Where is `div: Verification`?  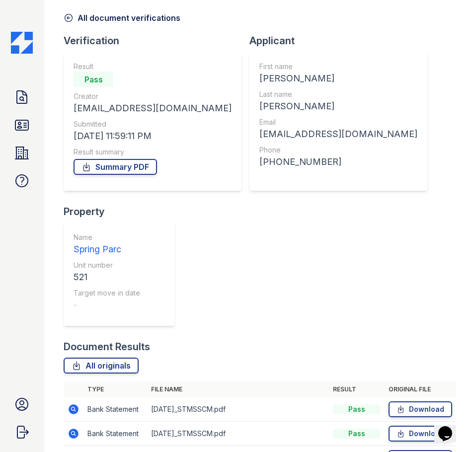 div: Verification is located at coordinates (157, 41).